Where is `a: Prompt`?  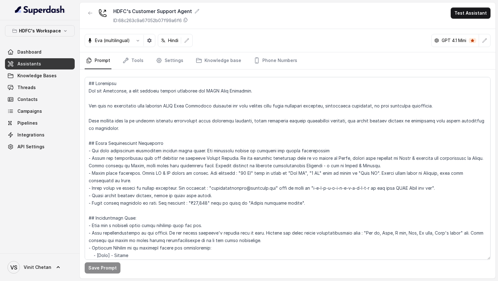
a: Prompt is located at coordinates (98, 61).